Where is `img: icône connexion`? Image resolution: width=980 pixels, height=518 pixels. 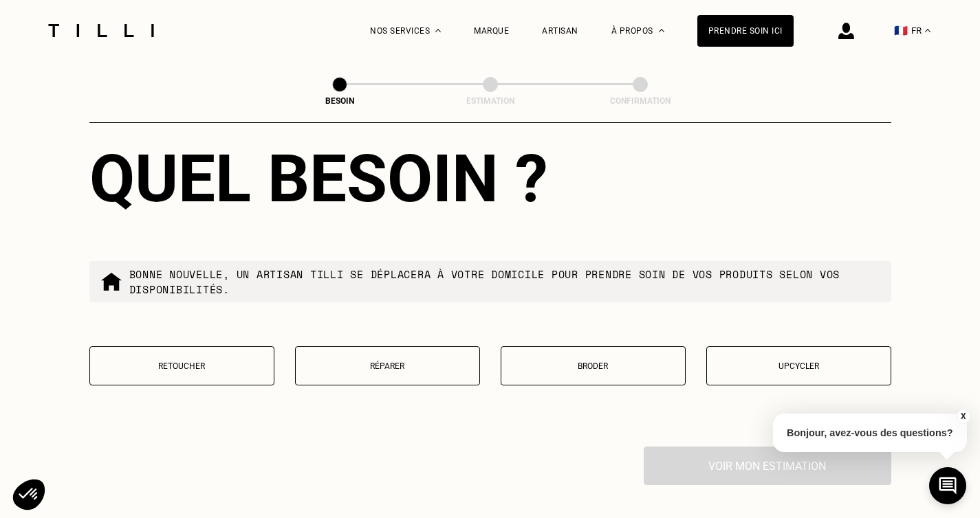 img: icône connexion is located at coordinates (845, 31).